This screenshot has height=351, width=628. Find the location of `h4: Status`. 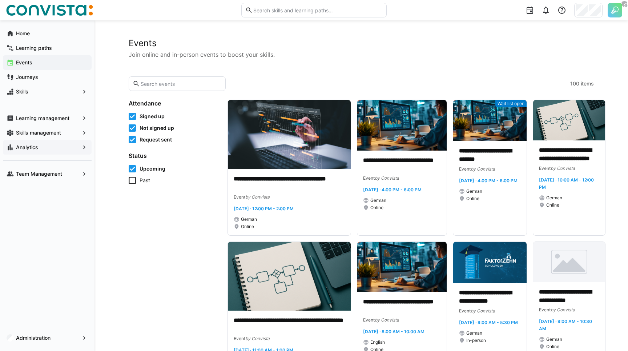

h4: Status is located at coordinates (174, 156).